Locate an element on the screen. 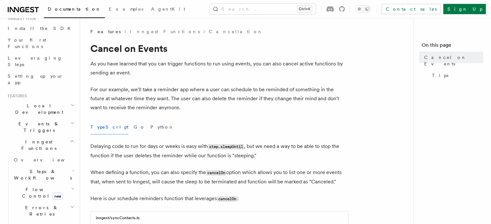  button: Events & Triggers is located at coordinates (40, 127).